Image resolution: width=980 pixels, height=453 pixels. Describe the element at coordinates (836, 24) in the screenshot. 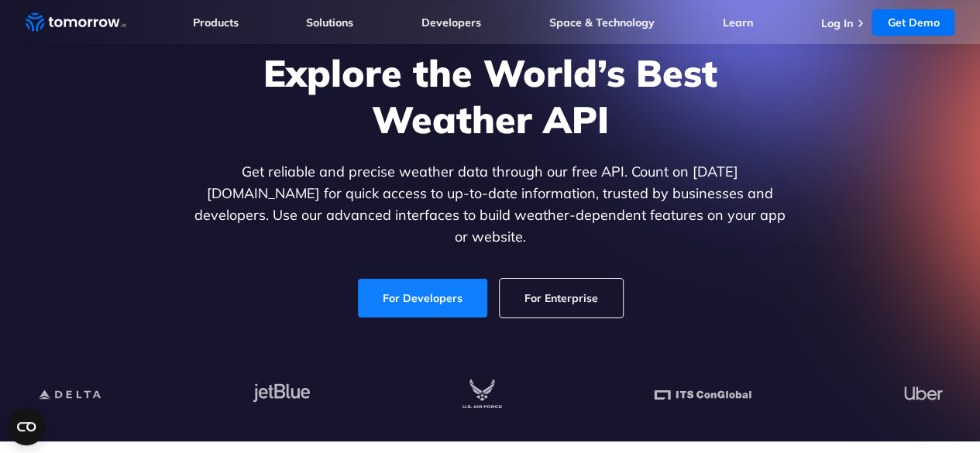

I see `a: Log In` at that location.